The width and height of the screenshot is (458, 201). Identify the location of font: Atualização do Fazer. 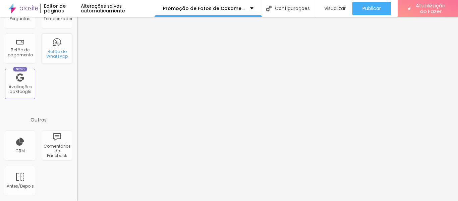
(430, 8).